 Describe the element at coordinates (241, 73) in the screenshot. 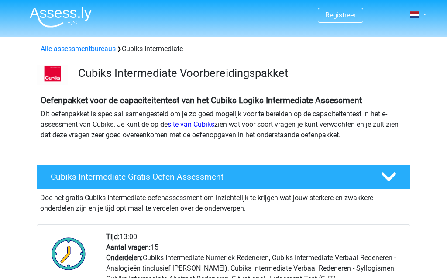

I see `h3: Cubiks Intermediate Voorbereidingspakket` at that location.